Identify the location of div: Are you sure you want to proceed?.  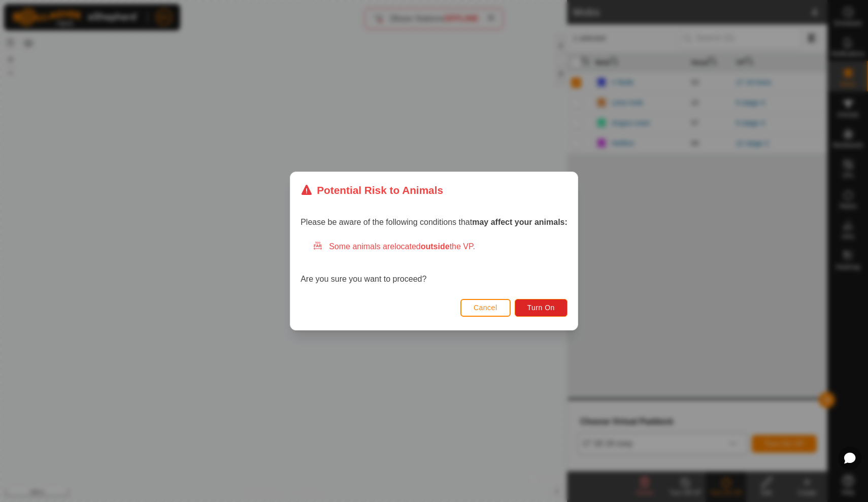
(434, 263).